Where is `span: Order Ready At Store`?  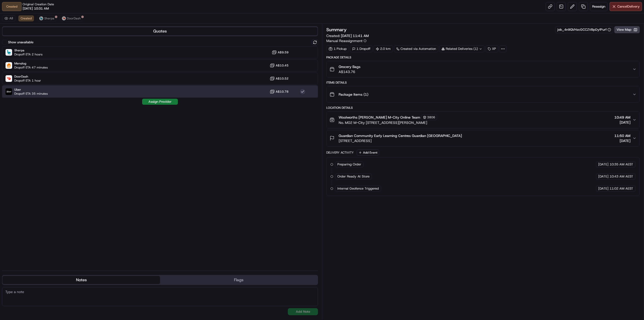 span: Order Ready At Store is located at coordinates (353, 177).